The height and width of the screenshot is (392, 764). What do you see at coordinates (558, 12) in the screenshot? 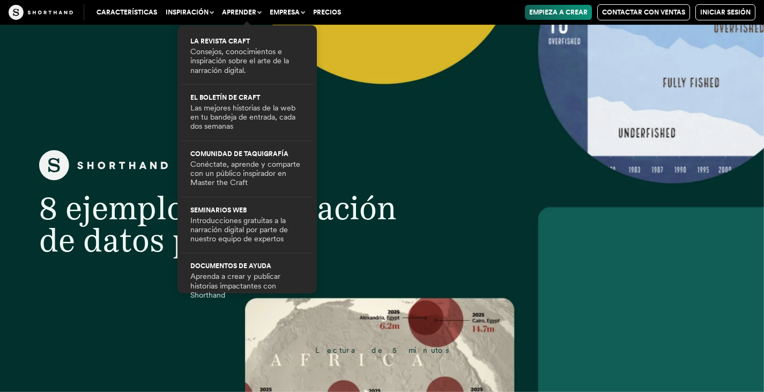
I see `a: Empieza a crear` at bounding box center [558, 12].